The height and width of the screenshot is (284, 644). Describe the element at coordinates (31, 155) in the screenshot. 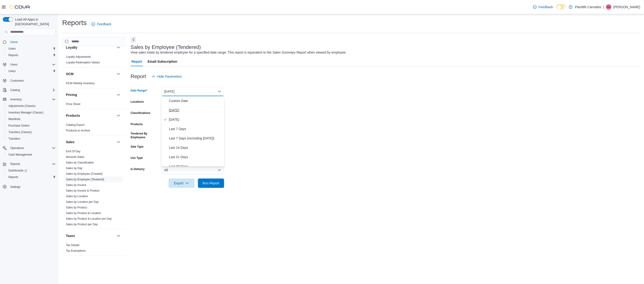

I see `button: Cash Management` at that location.